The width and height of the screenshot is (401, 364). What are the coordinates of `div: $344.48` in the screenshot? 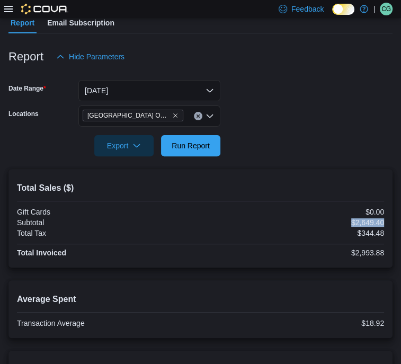 It's located at (294, 233).